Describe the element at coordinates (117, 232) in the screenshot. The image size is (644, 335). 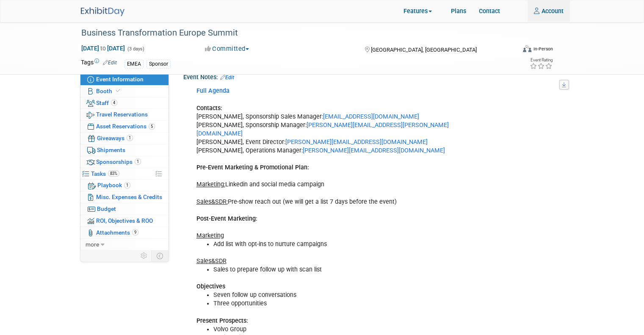
I see `span: Attachments` at that location.